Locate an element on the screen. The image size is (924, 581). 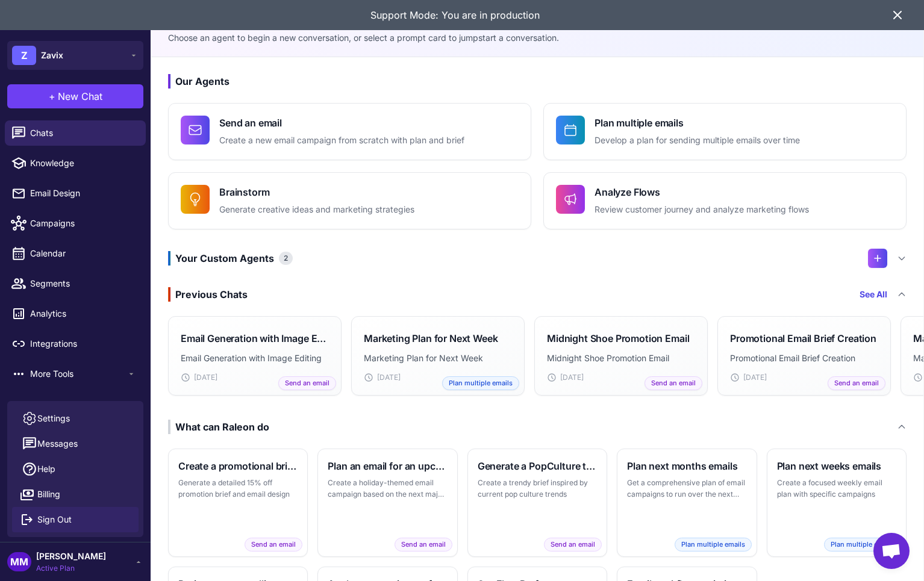
p: Midnight Shoe Promotion Email is located at coordinates (621, 359).